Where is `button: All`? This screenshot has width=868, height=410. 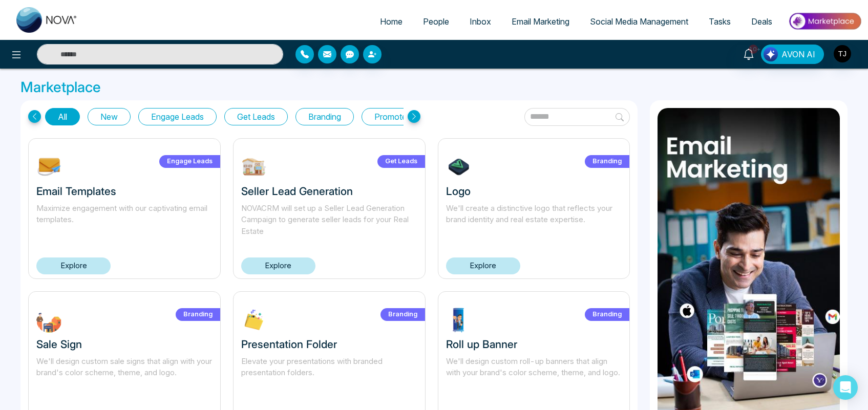
button: All is located at coordinates (62, 116).